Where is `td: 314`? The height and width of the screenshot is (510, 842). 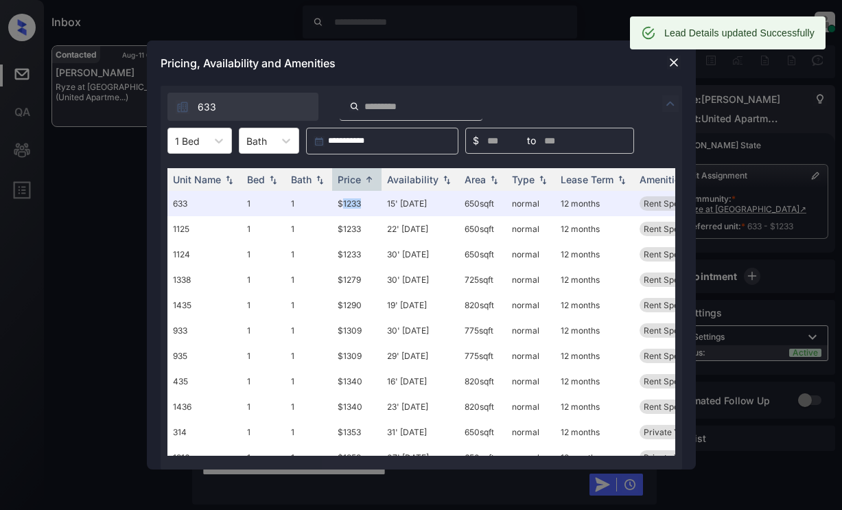 td: 314 is located at coordinates (205, 432).